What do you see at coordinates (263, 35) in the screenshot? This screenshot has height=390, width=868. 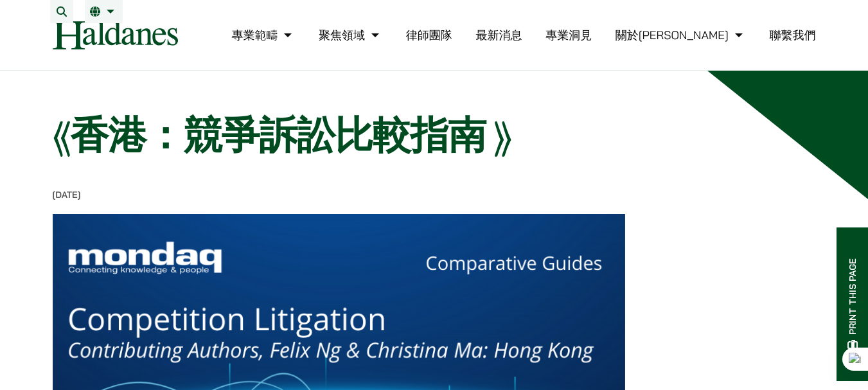 I see `a: 專業範疇` at bounding box center [263, 35].